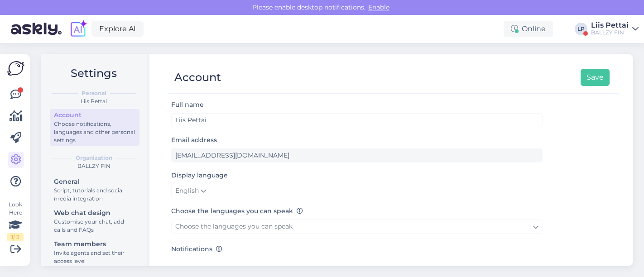  Describe the element at coordinates (95, 190) in the screenshot. I see `a: GeneralScript, tutorials and social media integration` at that location.